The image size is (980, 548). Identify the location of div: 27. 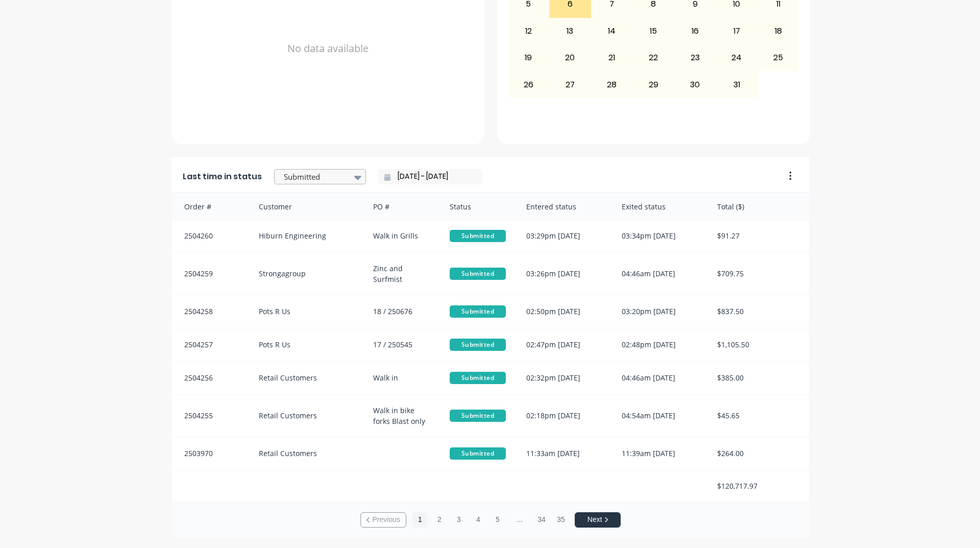
(570, 84).